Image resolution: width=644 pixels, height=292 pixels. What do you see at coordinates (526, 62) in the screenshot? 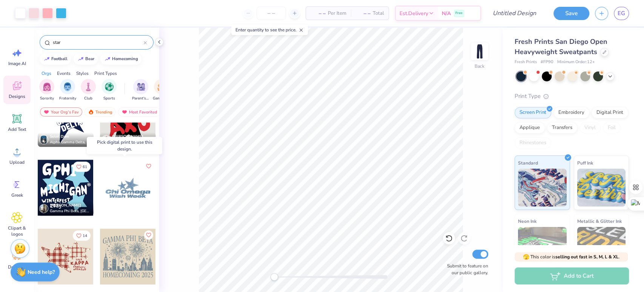
I see `span: Fresh Prints` at bounding box center [526, 62].